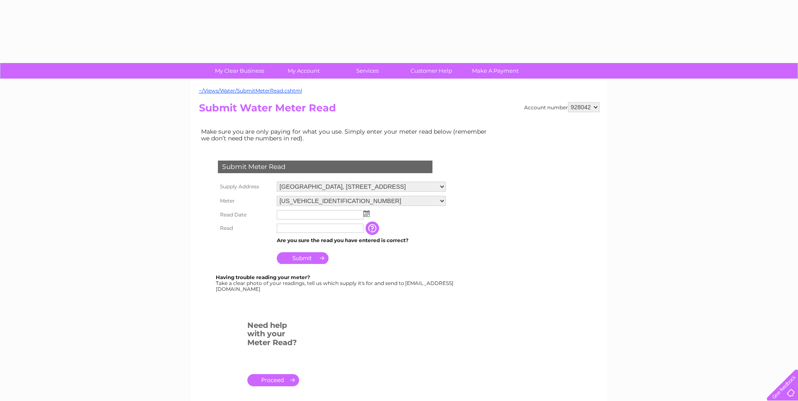 This screenshot has width=798, height=401. Describe the element at coordinates (250, 90) in the screenshot. I see `a: ~/Views/Water/SubmitMeterRead.cshtml` at that location.